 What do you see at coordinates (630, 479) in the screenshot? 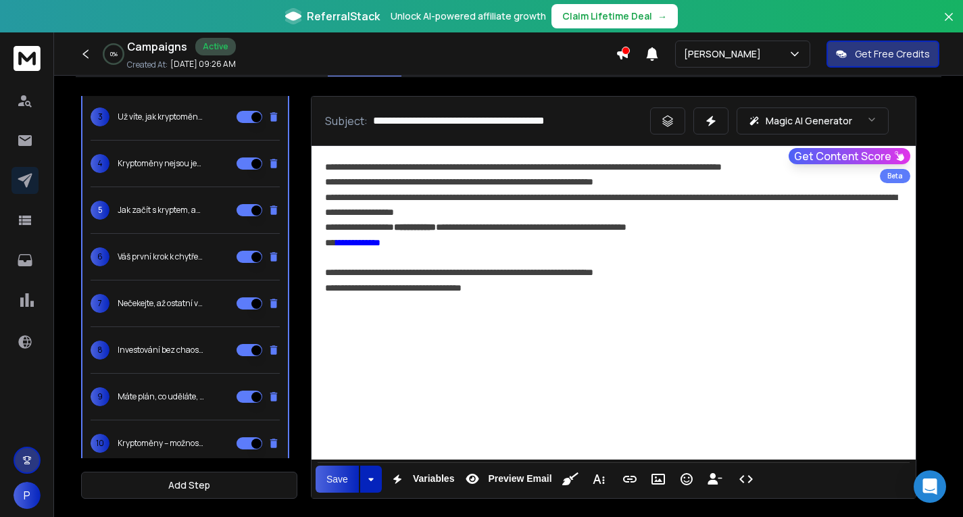
I see `button: Insert Link (Ctrl+K)` at bounding box center [630, 479].